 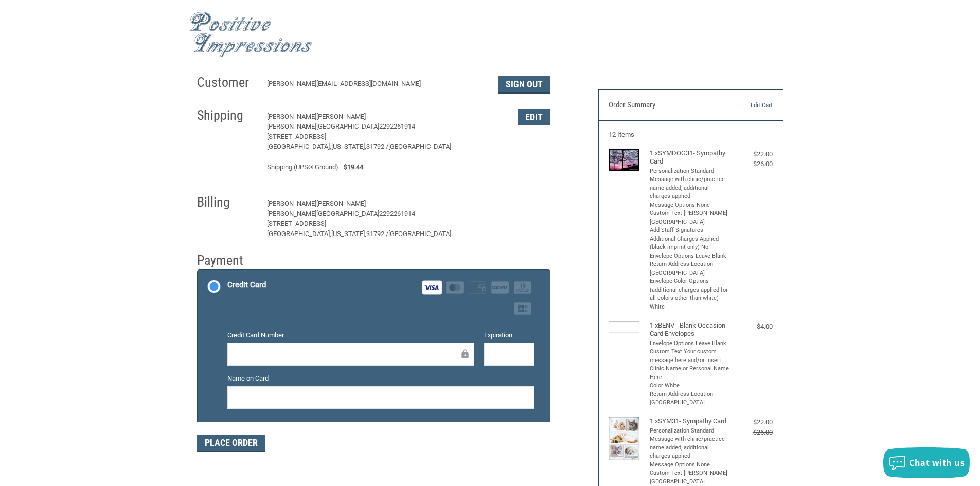 I want to click on h2: Billing, so click(x=227, y=202).